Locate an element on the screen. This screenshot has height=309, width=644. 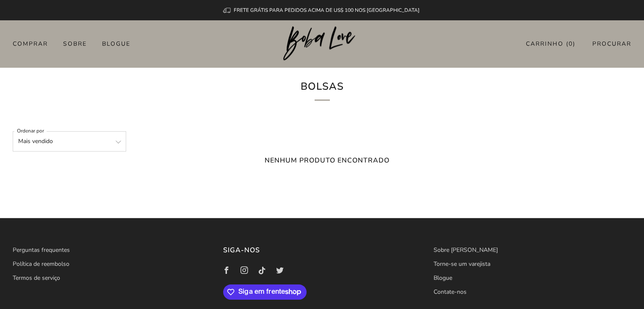
font: 0 is located at coordinates (571, 44).